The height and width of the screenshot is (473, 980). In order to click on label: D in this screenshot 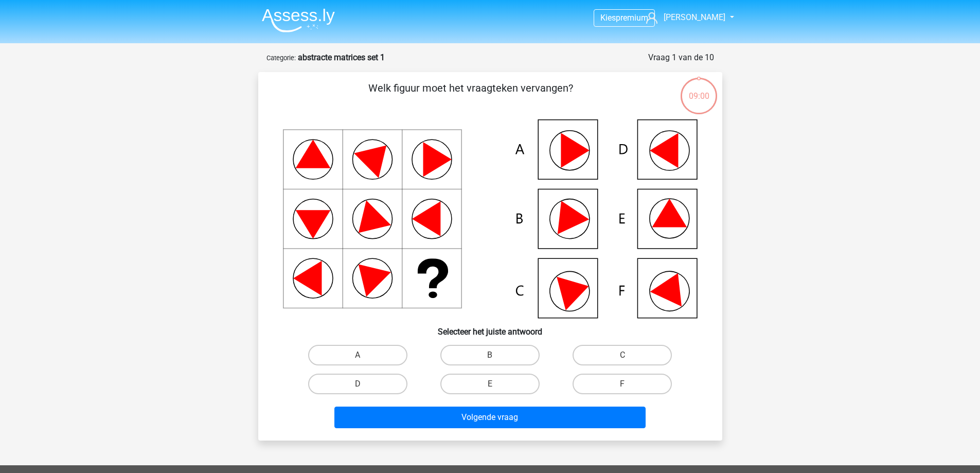, I will do `click(358, 384)`.